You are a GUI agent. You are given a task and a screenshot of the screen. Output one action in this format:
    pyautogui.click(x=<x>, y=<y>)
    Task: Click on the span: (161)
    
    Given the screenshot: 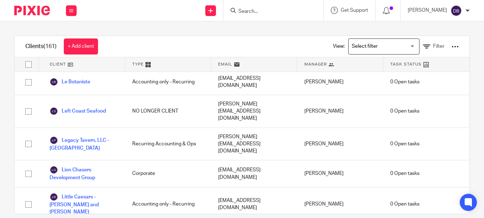 What is the action you would take?
    pyautogui.click(x=50, y=46)
    